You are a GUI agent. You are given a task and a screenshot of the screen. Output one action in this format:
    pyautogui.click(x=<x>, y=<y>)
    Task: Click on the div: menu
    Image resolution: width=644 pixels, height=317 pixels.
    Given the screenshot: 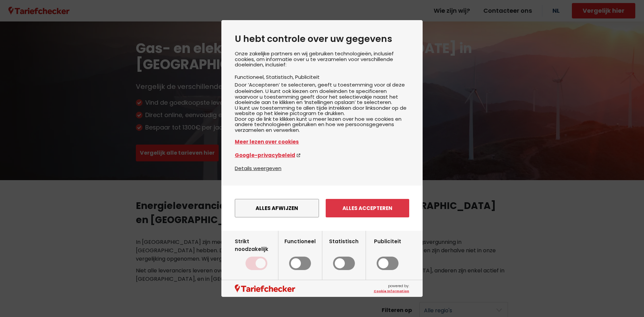 What is the action you would take?
    pyautogui.click(x=322, y=208)
    